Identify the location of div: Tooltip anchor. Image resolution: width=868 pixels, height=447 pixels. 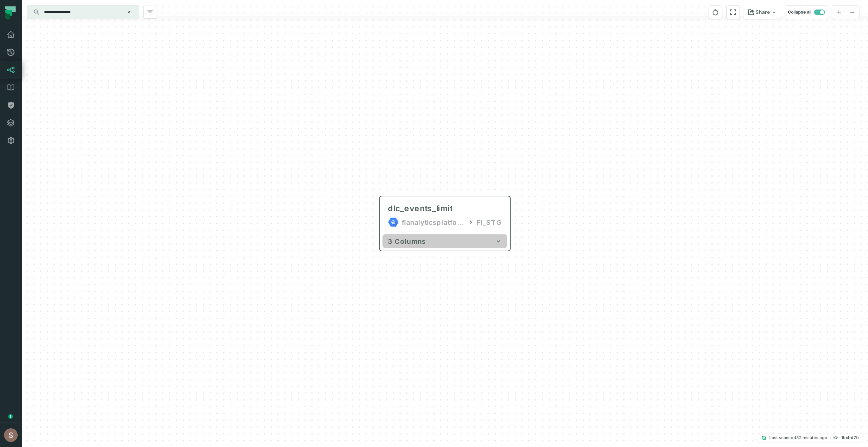
(11, 417).